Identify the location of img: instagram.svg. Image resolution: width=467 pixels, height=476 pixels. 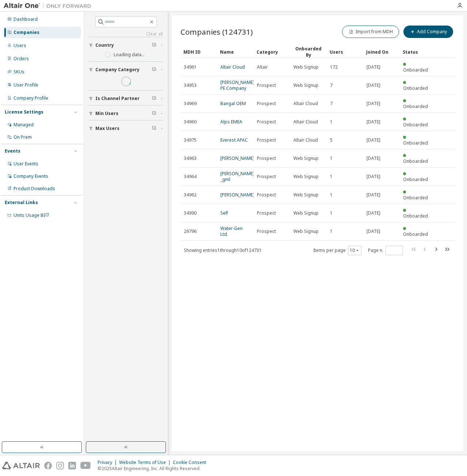
(60, 465).